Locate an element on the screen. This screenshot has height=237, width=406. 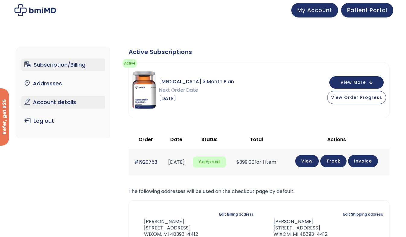
span: View Order Progress is located at coordinates (356, 97).